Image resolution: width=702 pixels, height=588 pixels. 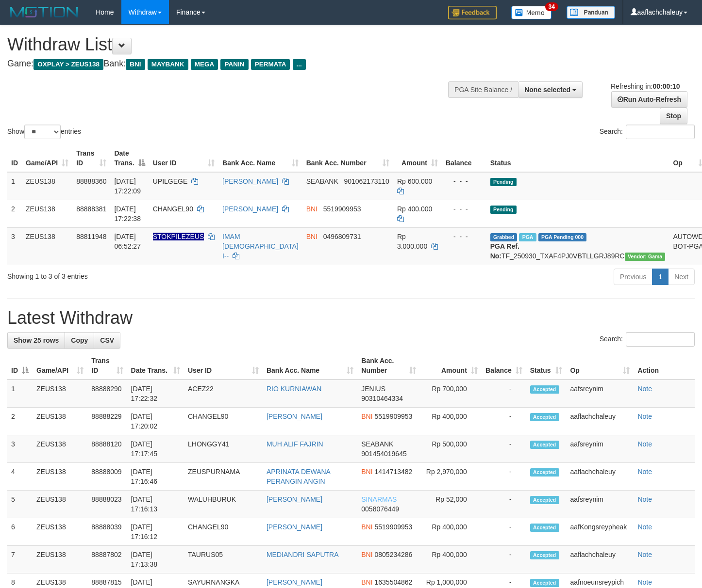 I want to click on span: 34, so click(x=552, y=6).